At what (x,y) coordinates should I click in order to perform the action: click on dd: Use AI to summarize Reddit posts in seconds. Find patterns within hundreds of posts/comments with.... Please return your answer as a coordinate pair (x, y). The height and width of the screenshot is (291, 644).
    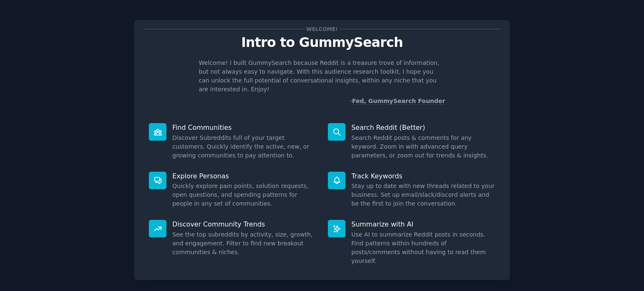
    Looking at the image, I should click on (423, 248).